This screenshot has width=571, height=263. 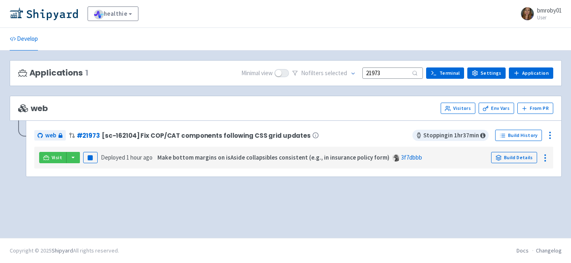 I want to click on input: Search..., so click(x=393, y=73).